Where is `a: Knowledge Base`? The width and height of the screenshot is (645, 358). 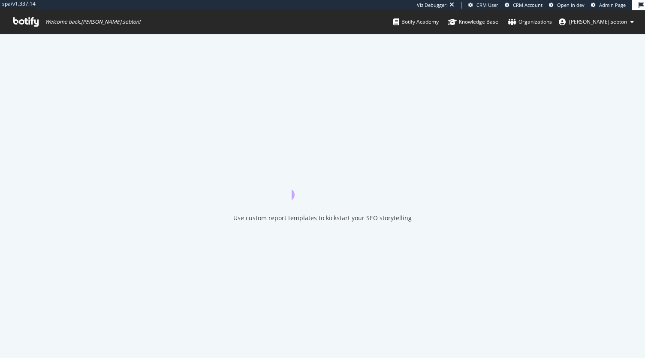
a: Knowledge Base is located at coordinates (473, 22).